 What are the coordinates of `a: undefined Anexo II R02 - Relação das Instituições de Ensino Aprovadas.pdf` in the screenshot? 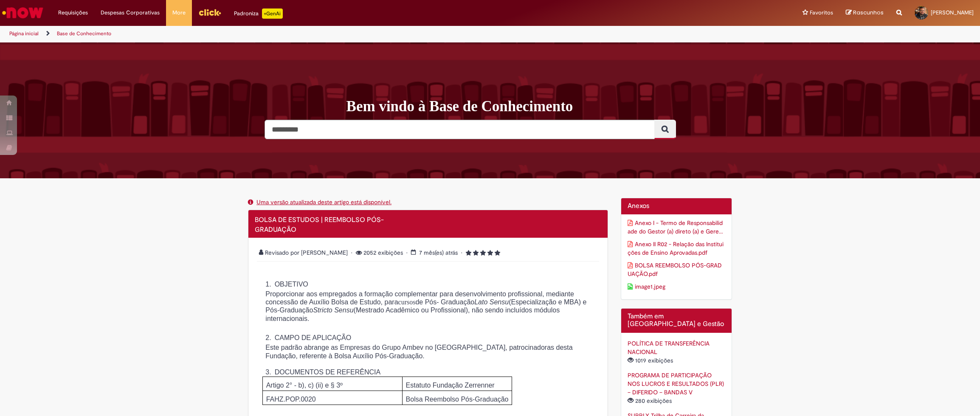 It's located at (676, 248).